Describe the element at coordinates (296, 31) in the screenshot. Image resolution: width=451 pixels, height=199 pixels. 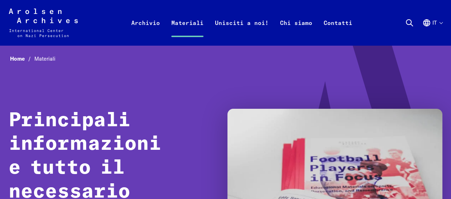
I see `a: Chi siamo` at that location.